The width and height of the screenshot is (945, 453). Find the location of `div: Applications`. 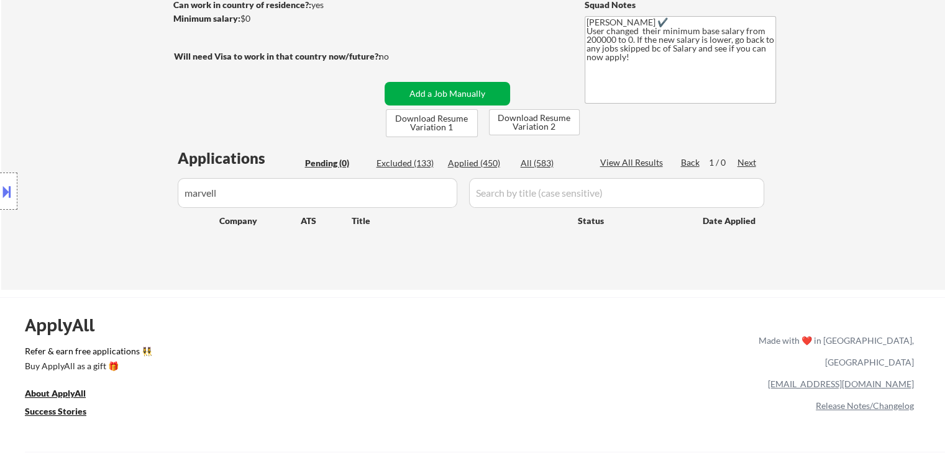

div: Applications is located at coordinates (239, 158).